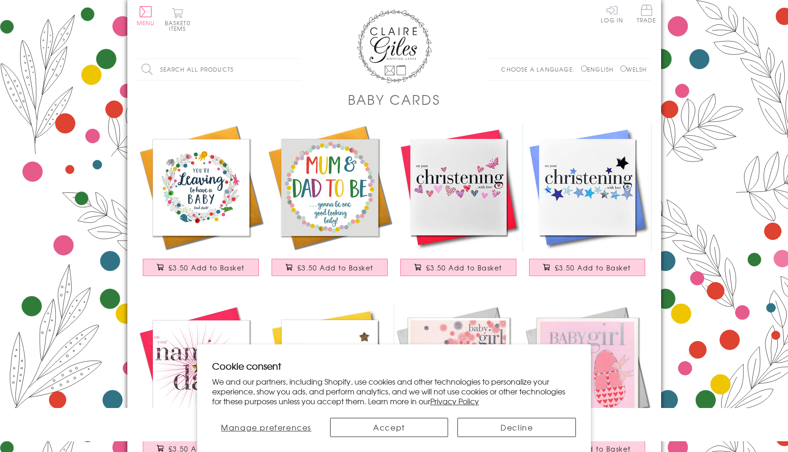 This screenshot has height=452, width=788. What do you see at coordinates (394, 366) in the screenshot?
I see `h2: Cookie consent` at bounding box center [394, 366].